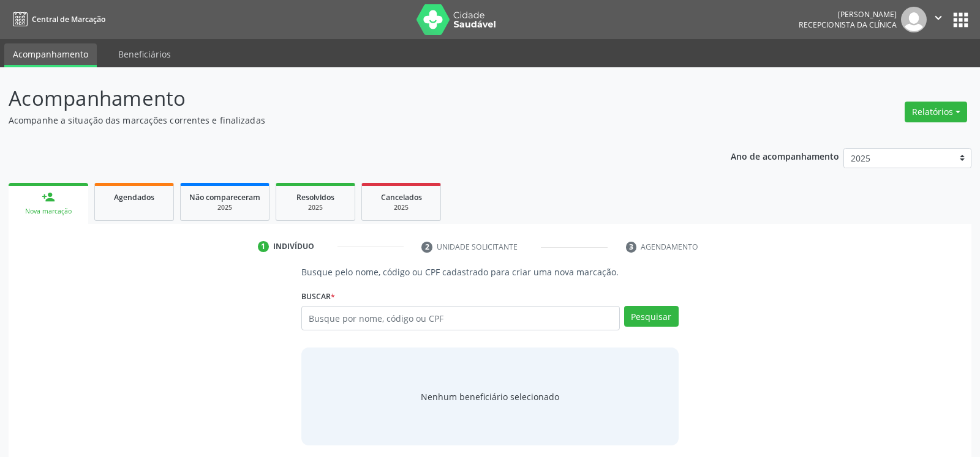 The width and height of the screenshot is (980, 457). What do you see at coordinates (48, 211) in the screenshot?
I see `div: Nova marcação` at bounding box center [48, 211].